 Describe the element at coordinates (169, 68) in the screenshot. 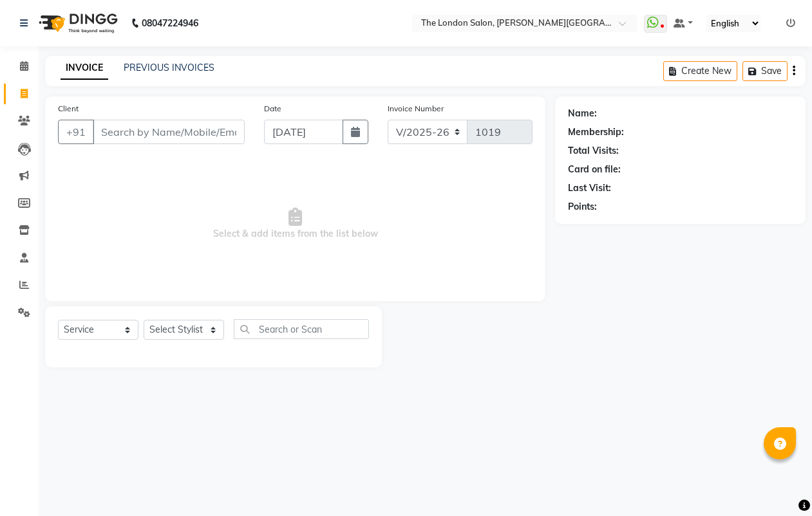

I see `a: PREVIOUS INVOICES` at that location.